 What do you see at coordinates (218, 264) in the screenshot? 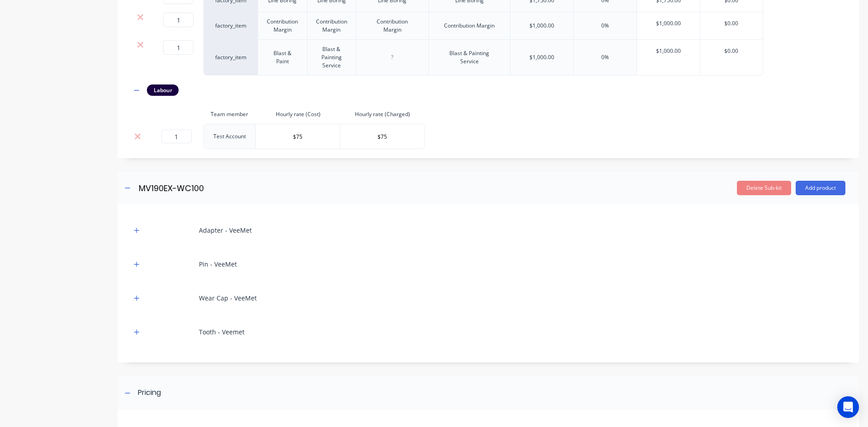
I see `div: Pin - VeeMet` at bounding box center [218, 264].